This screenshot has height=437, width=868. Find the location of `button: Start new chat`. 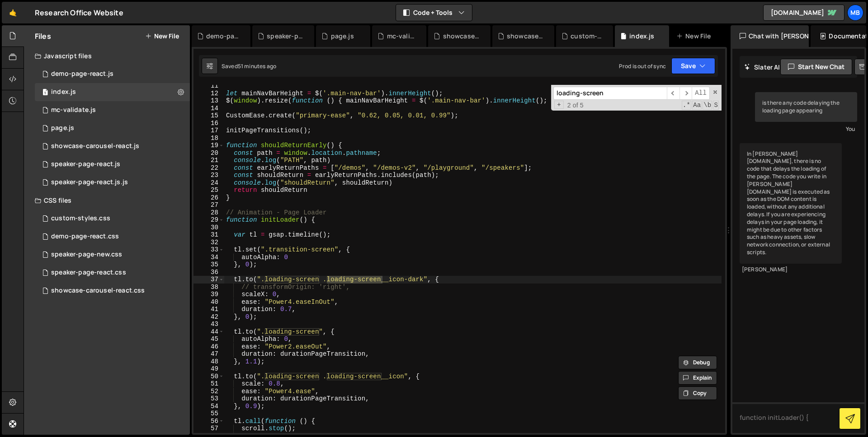

button: Start new chat is located at coordinates (816, 67).